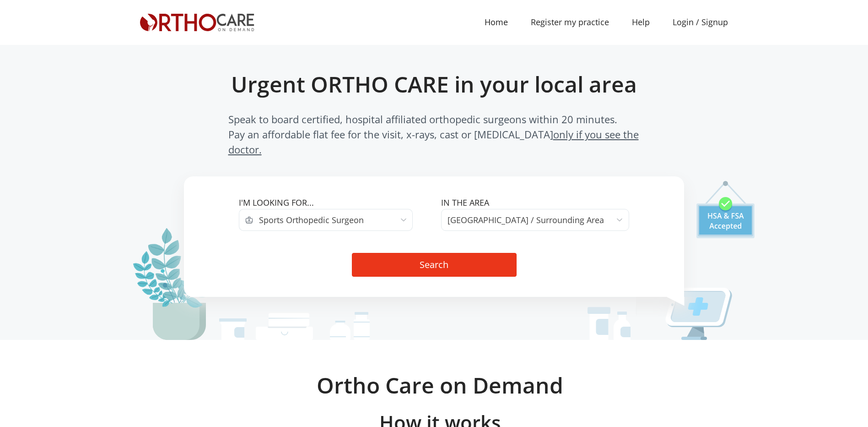 Image resolution: width=868 pixels, height=427 pixels. Describe the element at coordinates (434, 84) in the screenshot. I see `h1: Urgent ORTHO CARE in your local area` at that location.